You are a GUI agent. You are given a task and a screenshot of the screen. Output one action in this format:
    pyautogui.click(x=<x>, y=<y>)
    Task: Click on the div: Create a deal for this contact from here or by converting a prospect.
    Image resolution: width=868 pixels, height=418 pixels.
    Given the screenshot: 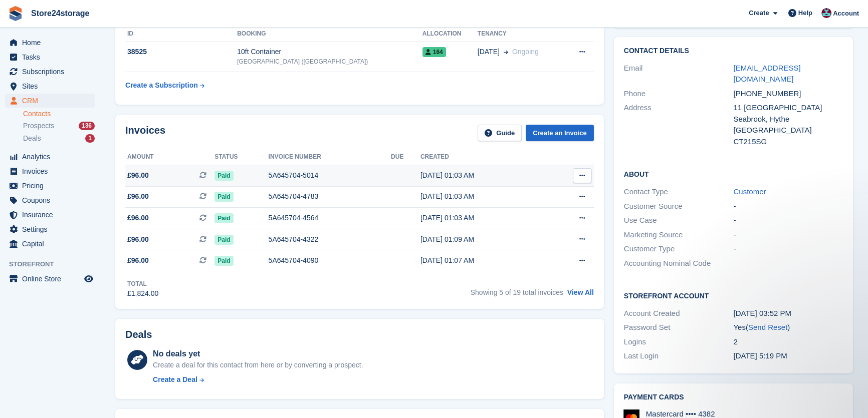 What is the action you would take?
    pyautogui.click(x=258, y=365)
    